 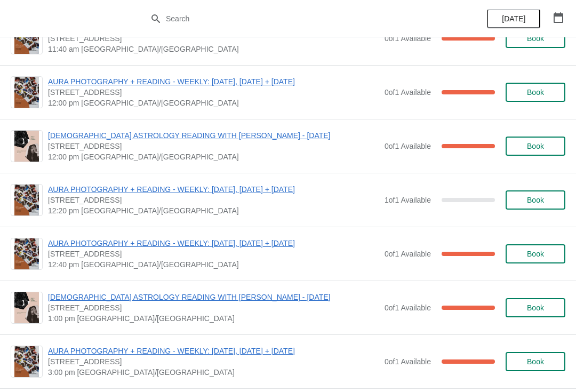 I want to click on input: Search, so click(x=299, y=19).